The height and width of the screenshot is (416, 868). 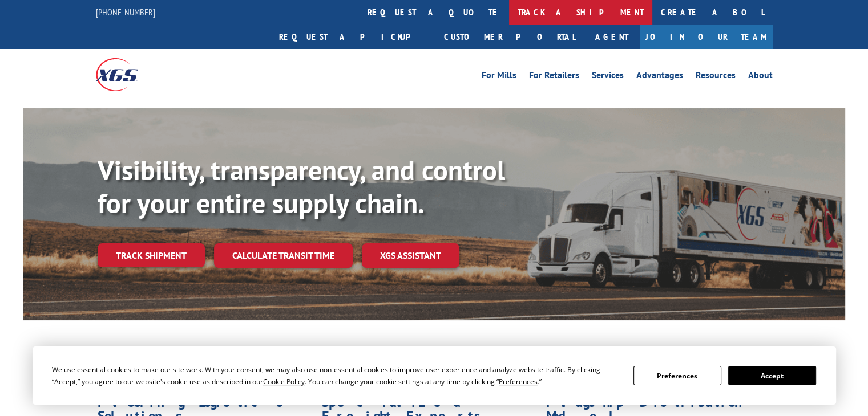 What do you see at coordinates (510, 37) in the screenshot?
I see `a: Customer Portal` at bounding box center [510, 37].